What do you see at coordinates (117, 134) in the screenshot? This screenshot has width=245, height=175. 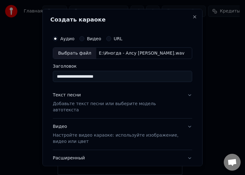 I see `div: Видео` at bounding box center [117, 134].